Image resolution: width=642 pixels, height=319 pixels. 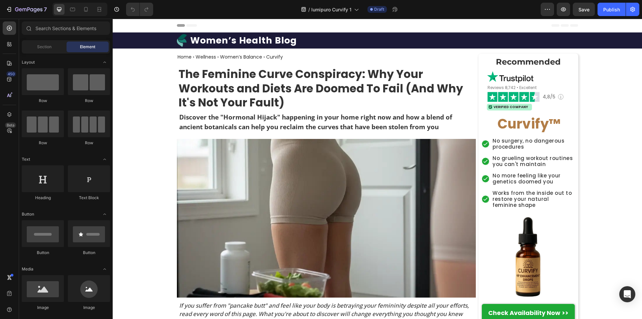 What do you see at coordinates (420, 142) in the screenshot?
I see `h2: No grueling workout routines you can't maintain` at bounding box center [420, 142].